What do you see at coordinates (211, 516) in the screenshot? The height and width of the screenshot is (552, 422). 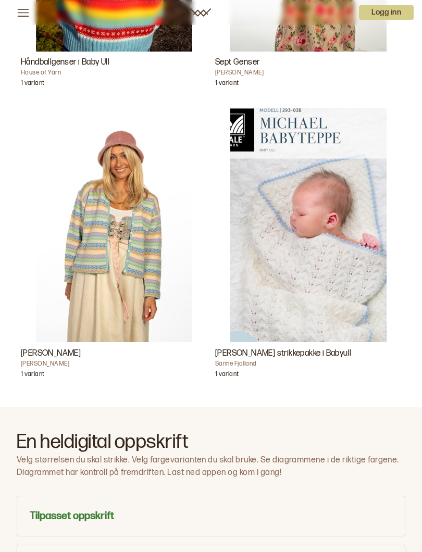 I see `h3: Tilpasset oppskrift` at bounding box center [211, 516].